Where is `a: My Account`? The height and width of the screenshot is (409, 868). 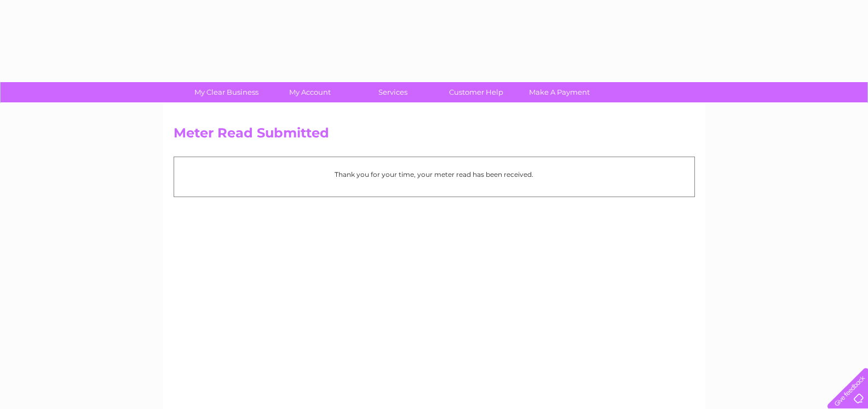
a: My Account is located at coordinates (309, 92).